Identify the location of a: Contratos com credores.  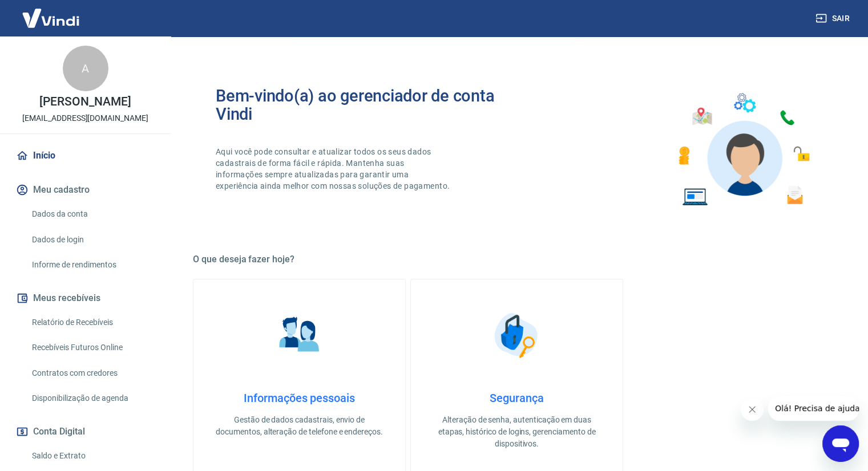
(92, 373).